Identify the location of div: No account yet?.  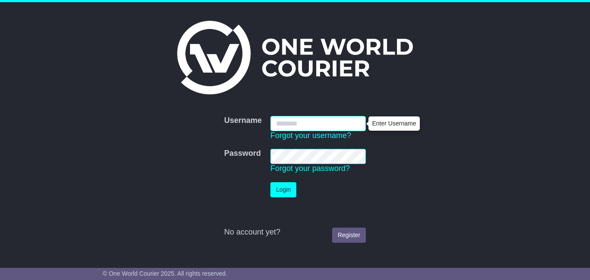
(295, 232).